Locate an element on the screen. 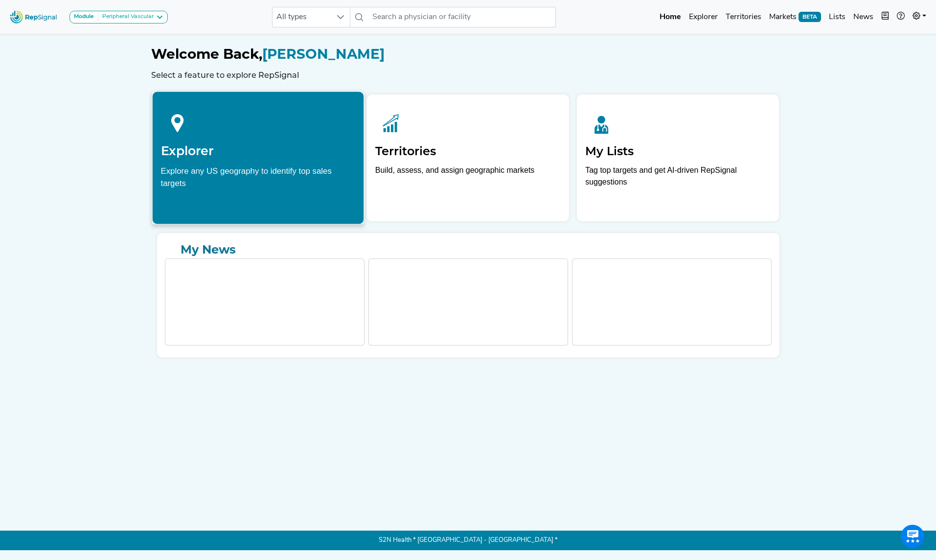 The image size is (936, 560). a: MarketsBETA is located at coordinates (795, 17).